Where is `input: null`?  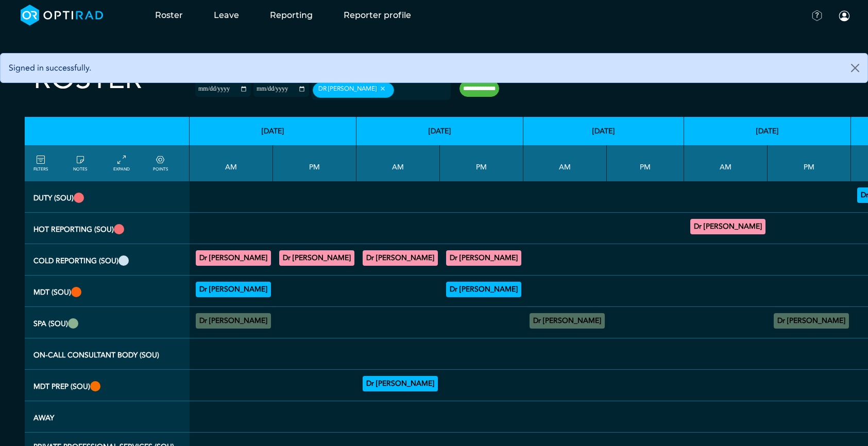
input: null is located at coordinates (422, 91).